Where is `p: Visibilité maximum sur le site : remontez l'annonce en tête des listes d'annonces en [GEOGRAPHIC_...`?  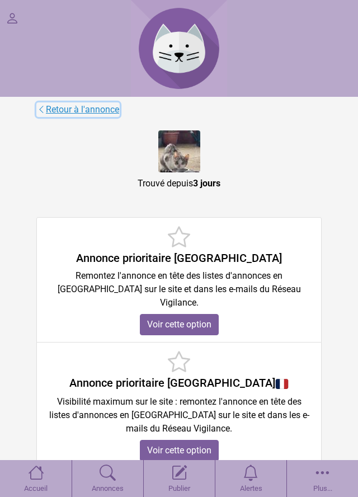 p: Visibilité maximum sur le site : remontez l'annonce en tête des listes d'annonces en [GEOGRAPHIC_... is located at coordinates (179, 415).